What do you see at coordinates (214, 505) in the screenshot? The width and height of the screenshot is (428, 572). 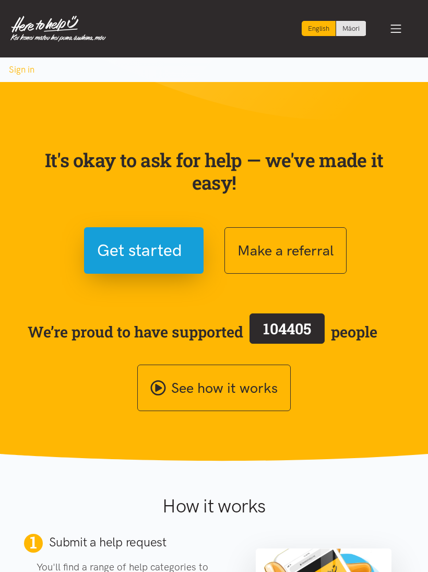 I see `h1: How it works` at bounding box center [214, 505].